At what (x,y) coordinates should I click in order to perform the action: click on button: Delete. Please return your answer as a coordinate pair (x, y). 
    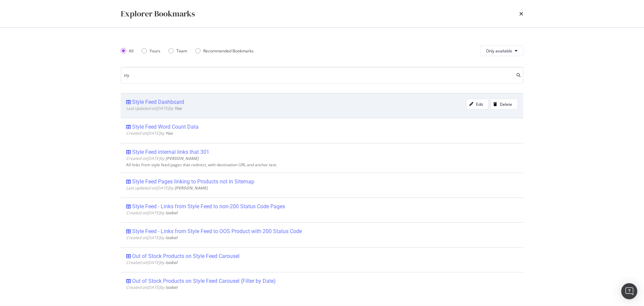
    Looking at the image, I should click on (504, 104).